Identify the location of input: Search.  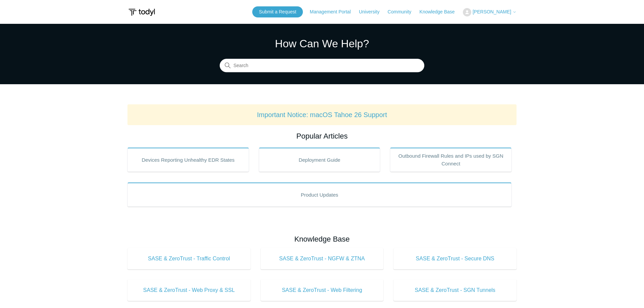
(322, 66).